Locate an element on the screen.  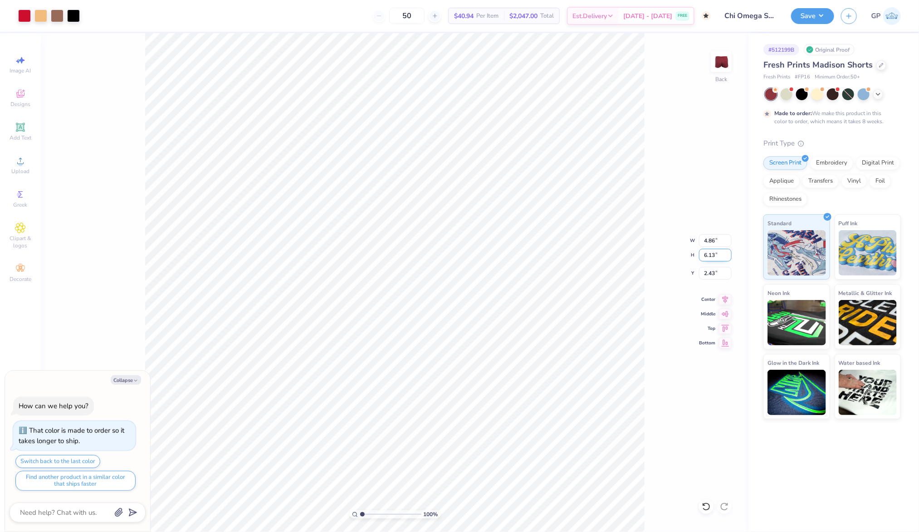
img: Gene Padilla is located at coordinates (892, 16).